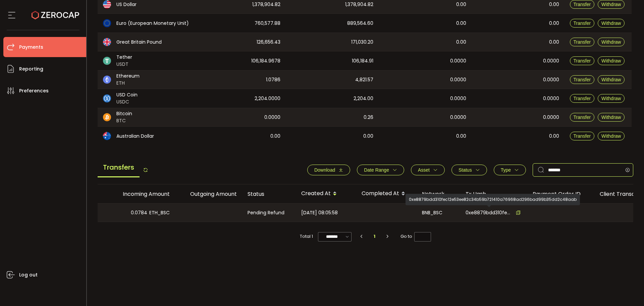 The image size is (644, 306). I want to click on span: 1.0786, so click(273, 80).